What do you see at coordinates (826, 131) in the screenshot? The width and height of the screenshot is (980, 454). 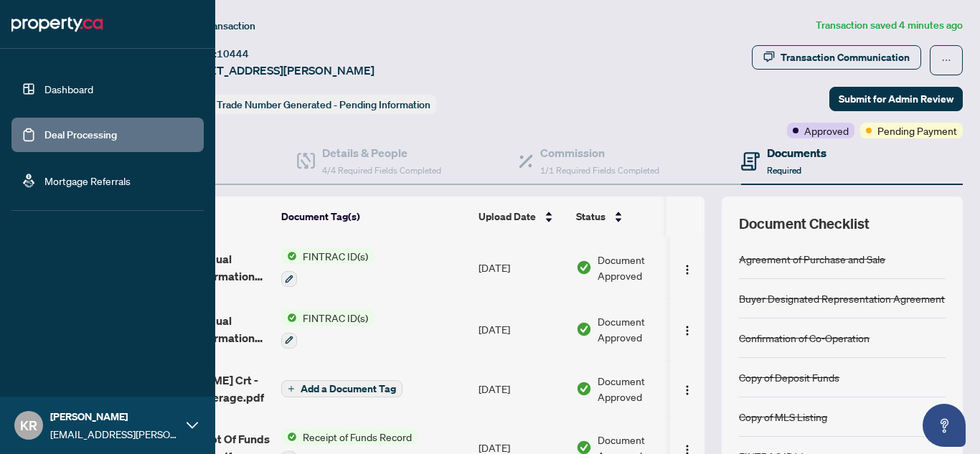 I see `span: Approved` at bounding box center [826, 131].